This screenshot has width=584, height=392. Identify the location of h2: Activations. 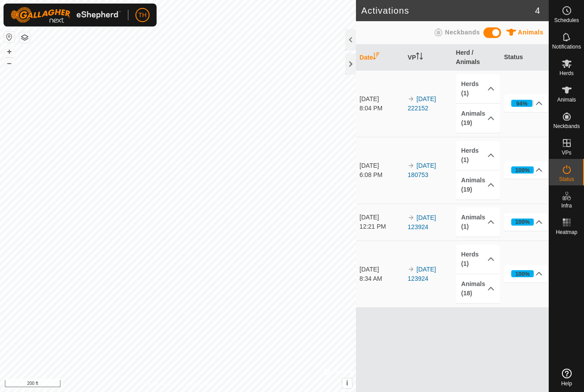
(448, 11).